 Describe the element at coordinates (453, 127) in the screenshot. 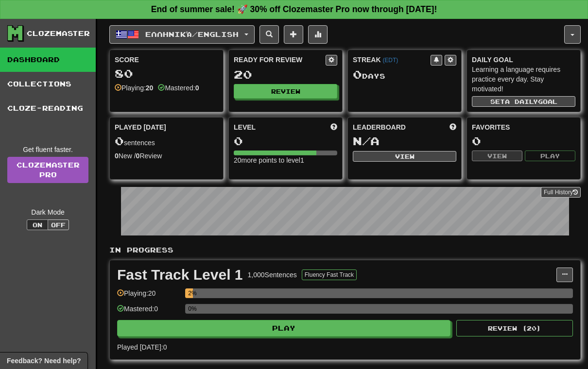

I see `span: This week in points, UTC` at that location.